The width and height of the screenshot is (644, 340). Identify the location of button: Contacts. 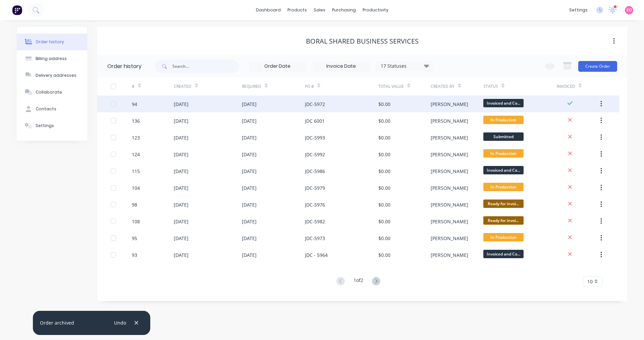
(52, 109).